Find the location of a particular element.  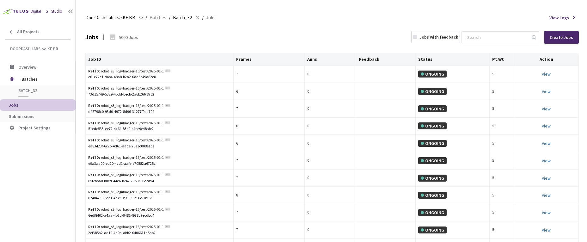

div: robot_s3_log=badger-16/test/2025-01-17_16-10-09_1908.log//KF_uuid=f39e6b88-f292-3606-b9e8-4959df0... is located at coordinates (126, 123).